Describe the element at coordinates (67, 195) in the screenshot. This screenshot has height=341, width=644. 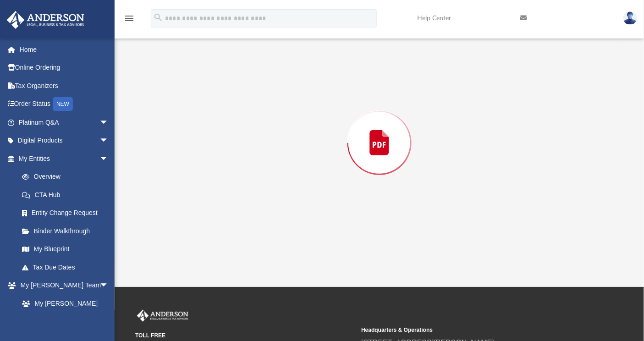
I see `a: CTA Hub` at that location.